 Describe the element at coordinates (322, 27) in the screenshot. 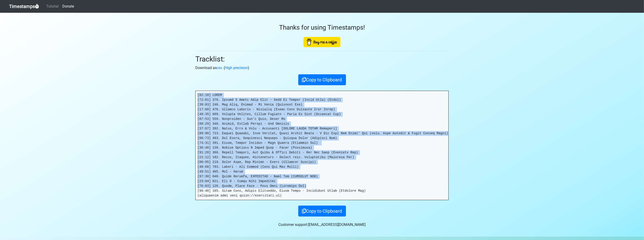

I see `h3: Thanks for using Timestamps!` at that location.